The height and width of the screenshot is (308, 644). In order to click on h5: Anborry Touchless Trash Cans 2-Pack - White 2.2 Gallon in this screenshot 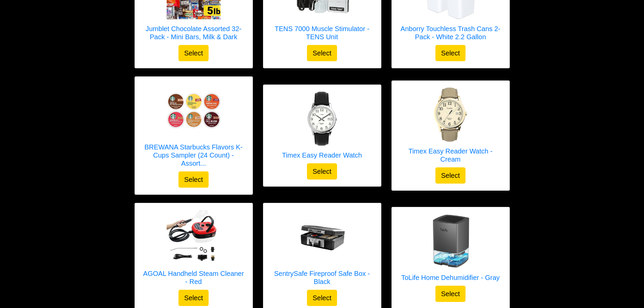, I will do `click(450, 33)`.